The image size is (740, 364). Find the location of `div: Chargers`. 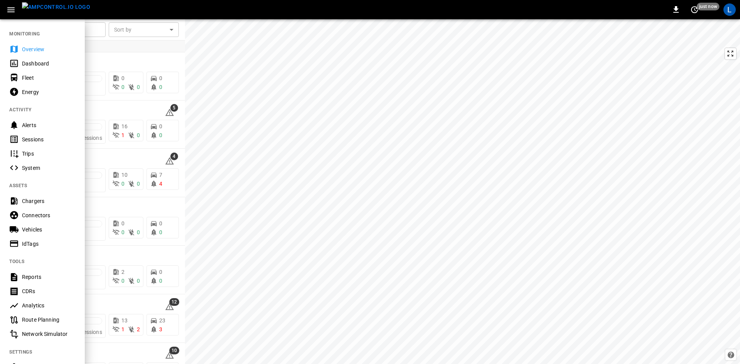

div: Chargers is located at coordinates (49, 201).